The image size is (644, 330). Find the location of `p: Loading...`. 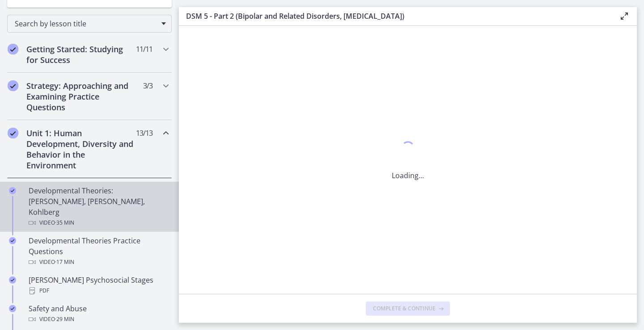

p: Loading... is located at coordinates (407, 175).